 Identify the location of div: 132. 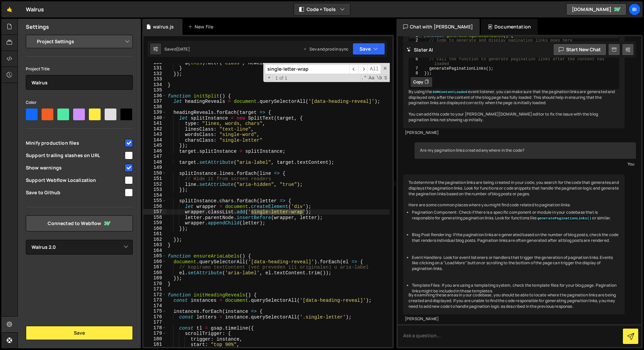
(155, 73).